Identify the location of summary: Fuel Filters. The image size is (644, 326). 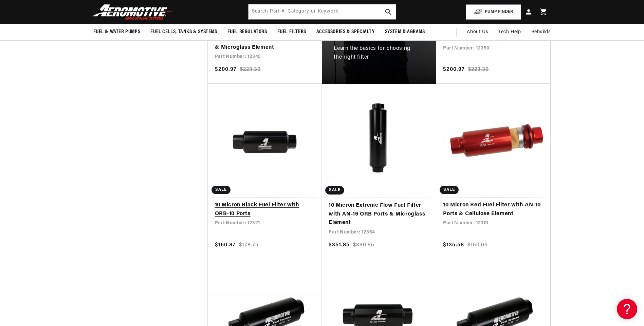
(291, 32).